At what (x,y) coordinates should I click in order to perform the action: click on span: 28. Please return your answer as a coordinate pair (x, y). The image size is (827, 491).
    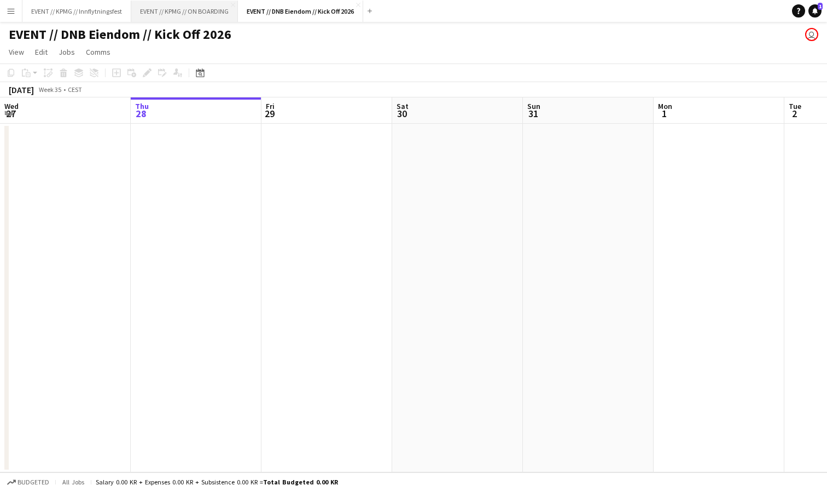
    Looking at the image, I should click on (141, 113).